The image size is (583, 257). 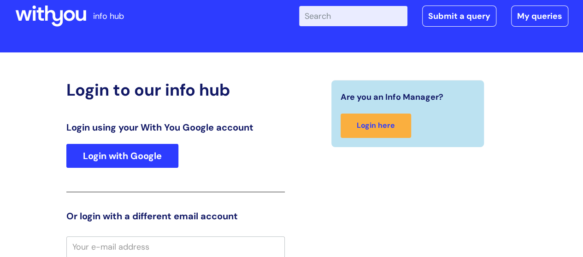 What do you see at coordinates (175, 128) in the screenshot?
I see `h3: Login using your With You Google account` at bounding box center [175, 128].